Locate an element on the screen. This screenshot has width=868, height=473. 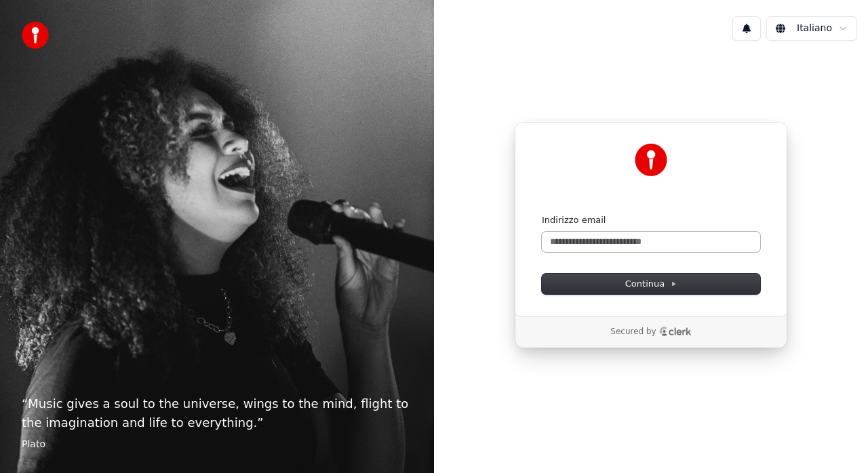
p: Secured by is located at coordinates (632, 331).